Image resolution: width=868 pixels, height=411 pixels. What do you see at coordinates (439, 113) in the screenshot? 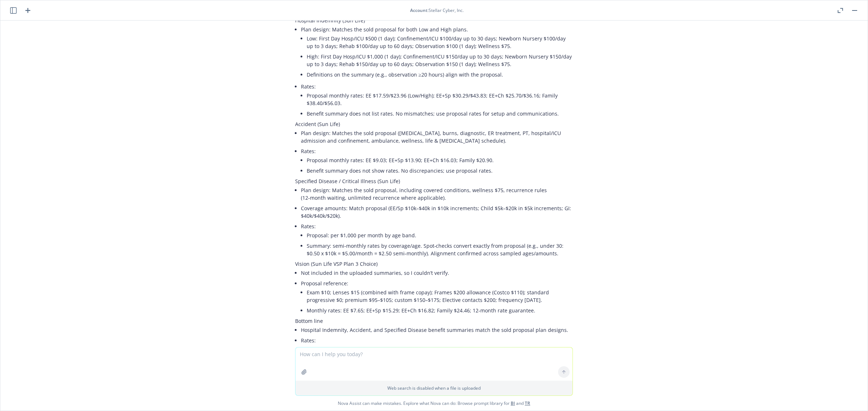
I see `li: Benefit summary does not list rates. No mismatches; use proposal rates for setup and communications.` at bounding box center [439, 113].